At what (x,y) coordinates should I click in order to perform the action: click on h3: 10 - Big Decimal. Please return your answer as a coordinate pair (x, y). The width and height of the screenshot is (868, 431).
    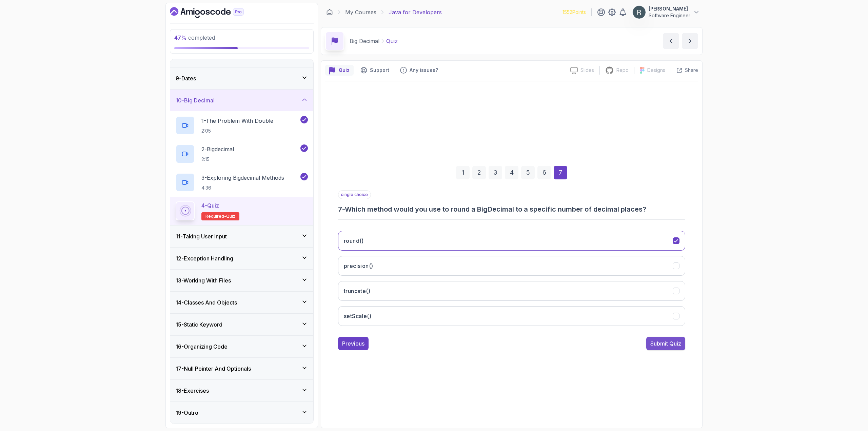
    Looking at the image, I should click on (195, 100).